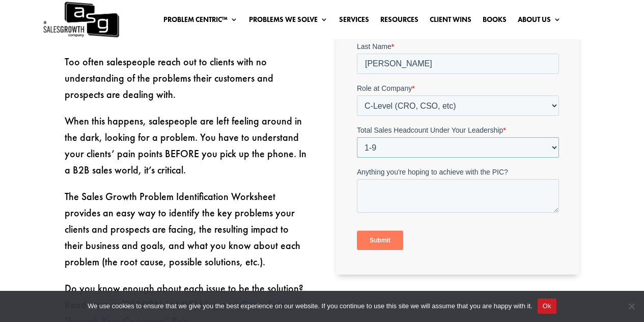 Image resolution: width=644 pixels, height=322 pixels. What do you see at coordinates (631, 306) in the screenshot?
I see `span: No` at bounding box center [631, 306].